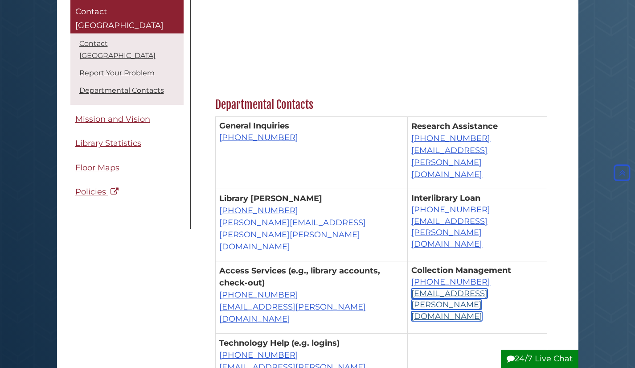 The image size is (635, 368). I want to click on a: Floor Maps, so click(127, 168).